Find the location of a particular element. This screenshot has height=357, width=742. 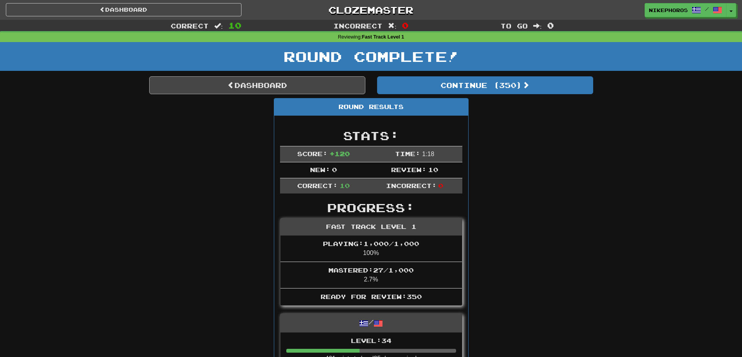

span: Playing: 1,000 / 1,000 is located at coordinates (371, 243).